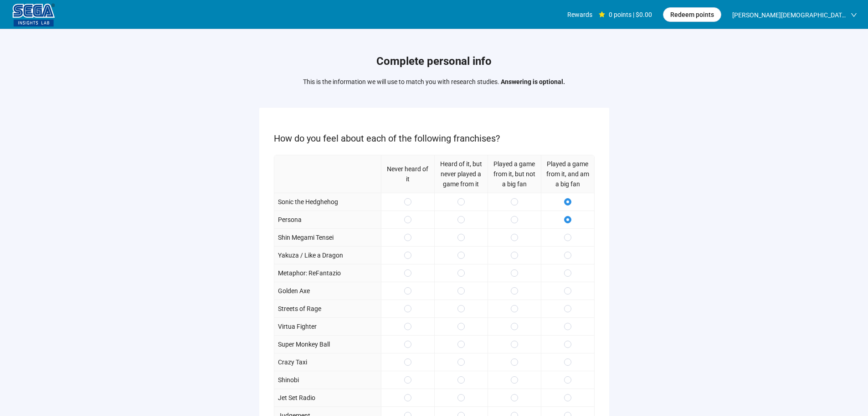 The height and width of the screenshot is (416, 868). Describe the element at coordinates (434, 81) in the screenshot. I see `p: This is the information we will use to match you with research studies.` at that location.